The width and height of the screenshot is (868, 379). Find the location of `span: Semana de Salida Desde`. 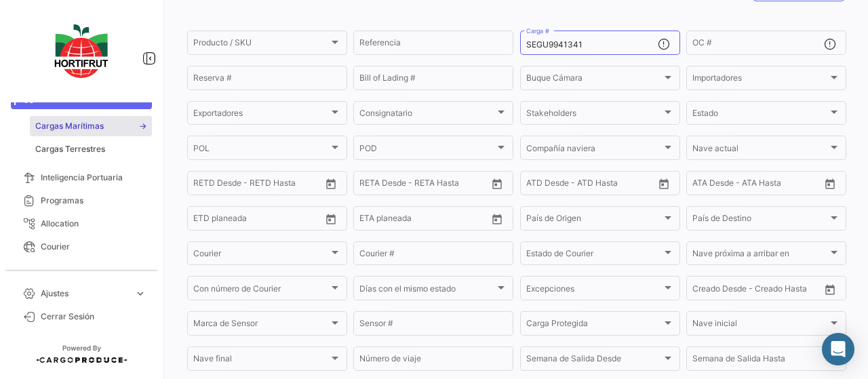

span: Semana de Salida Desde is located at coordinates (594, 360).